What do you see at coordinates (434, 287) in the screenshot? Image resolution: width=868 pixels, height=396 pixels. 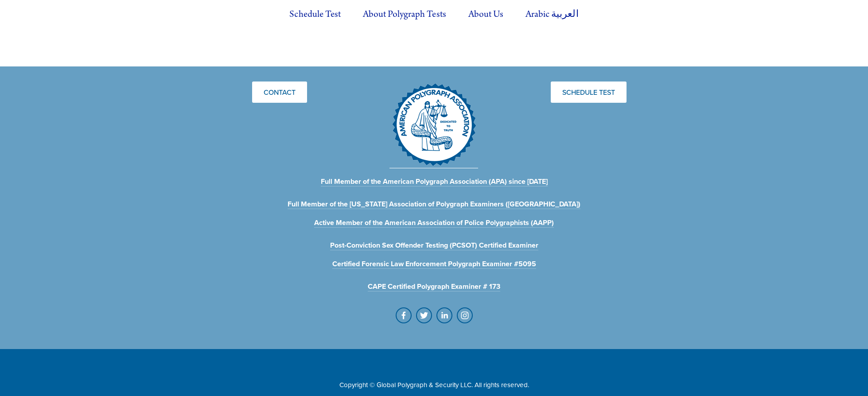 I see `strong: CAPE Certified Polygraph Examiner # 173` at bounding box center [434, 287].